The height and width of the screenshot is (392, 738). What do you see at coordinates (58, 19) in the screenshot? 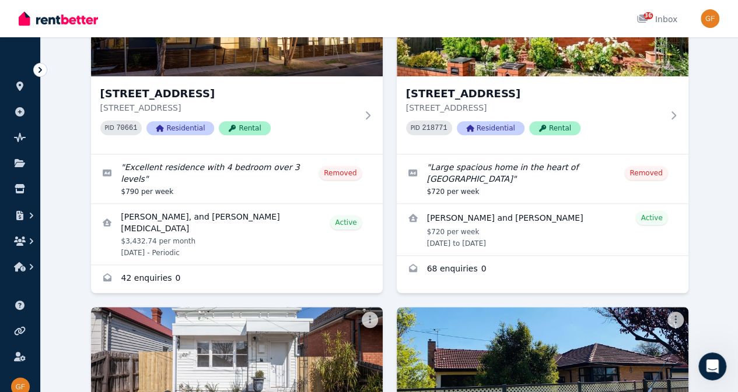
I see `img: RentBetter` at bounding box center [58, 19].